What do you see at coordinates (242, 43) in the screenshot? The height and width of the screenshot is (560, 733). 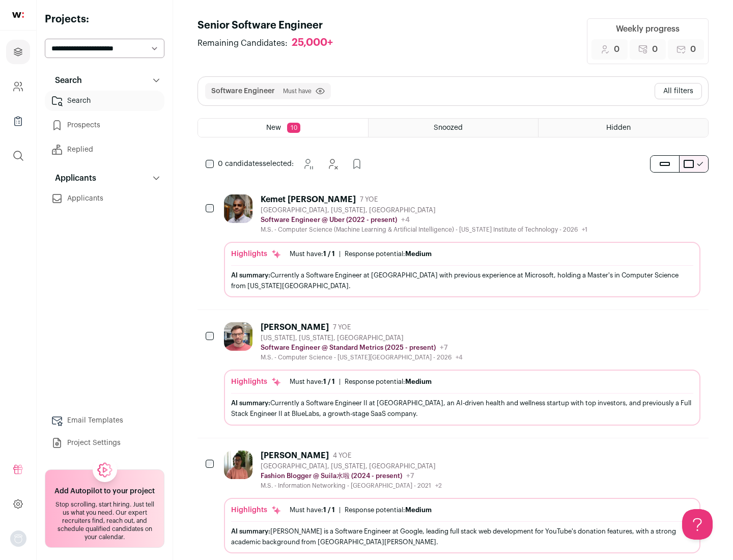 I see `span: Remaining Candidates:` at bounding box center [242, 43].